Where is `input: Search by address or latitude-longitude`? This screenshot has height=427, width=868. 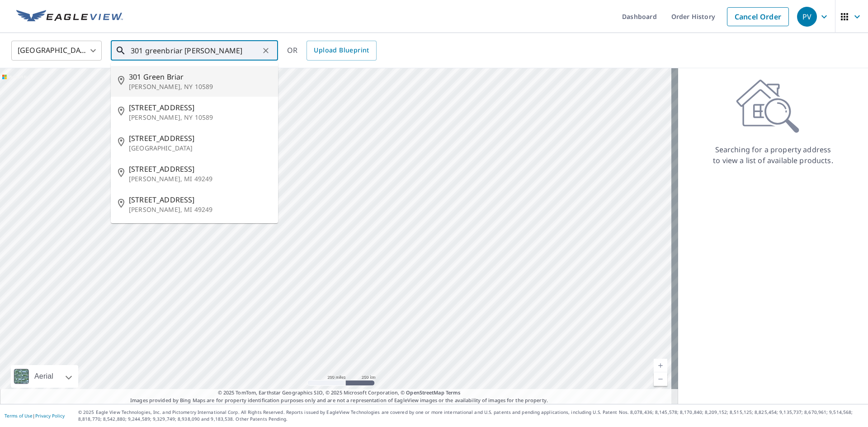 input: Search by address or latitude-longitude is located at coordinates (195, 51).